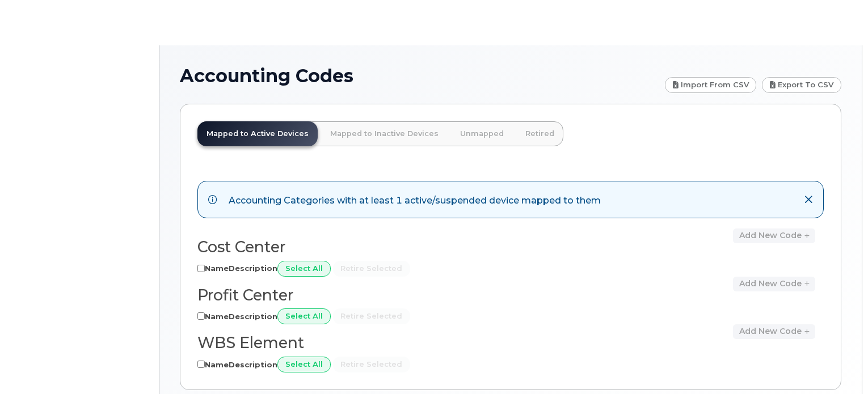 Image resolution: width=868 pixels, height=394 pixels. What do you see at coordinates (482, 134) in the screenshot?
I see `a: Unmapped` at bounding box center [482, 134].